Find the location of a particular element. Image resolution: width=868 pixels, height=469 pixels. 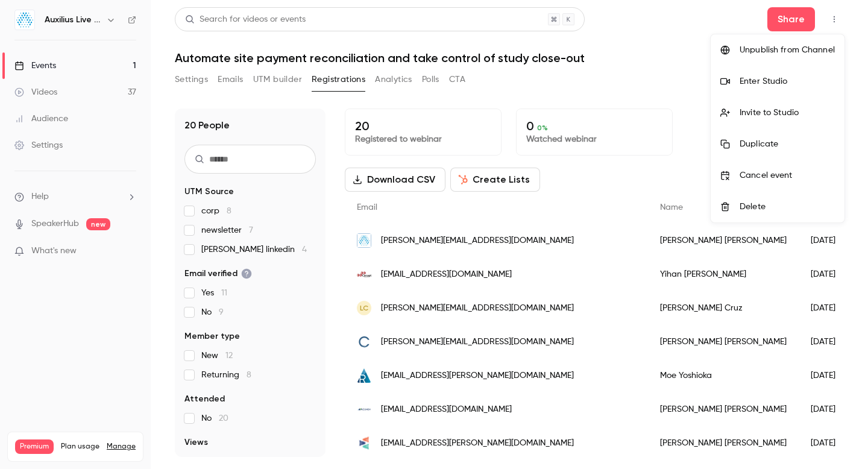

div: Unpublish from Channel is located at coordinates (787, 50).